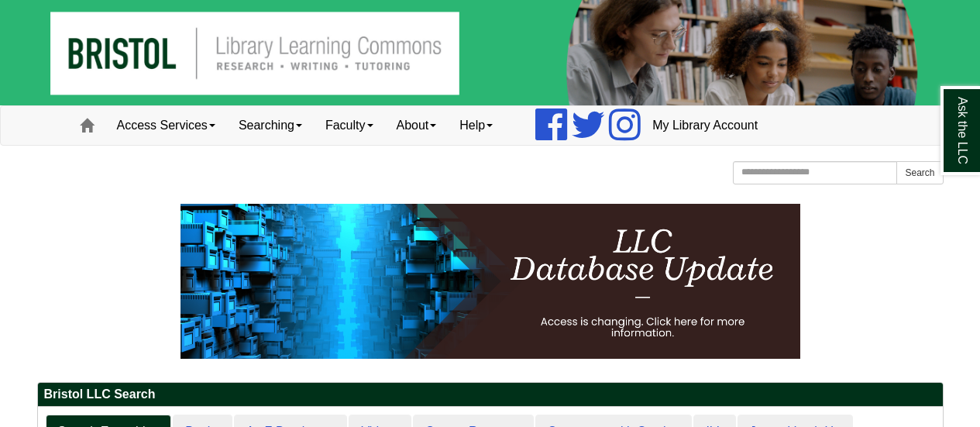  What do you see at coordinates (165, 125) in the screenshot?
I see `a: Access Services` at bounding box center [165, 125].